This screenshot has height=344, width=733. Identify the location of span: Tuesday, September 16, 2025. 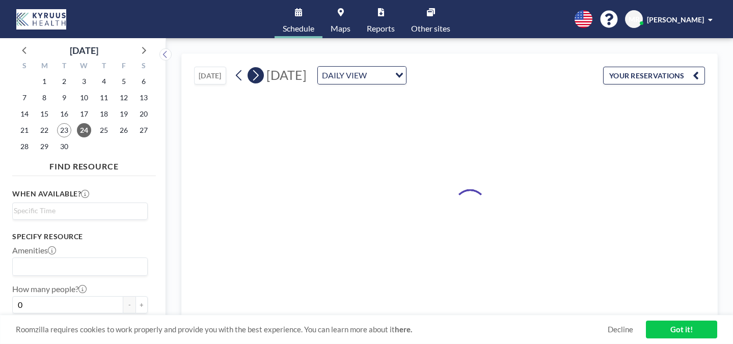
(64, 114).